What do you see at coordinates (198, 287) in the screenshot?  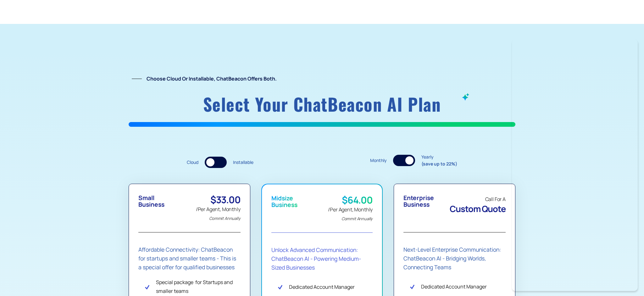 I see `div: Special package for Startups and smaller teams` at bounding box center [198, 287].